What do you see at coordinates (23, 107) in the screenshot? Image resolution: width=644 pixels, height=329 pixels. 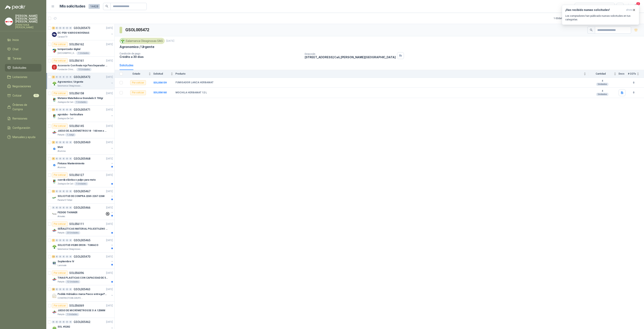 I see `a: Órdenes de Compra` at bounding box center [23, 107].